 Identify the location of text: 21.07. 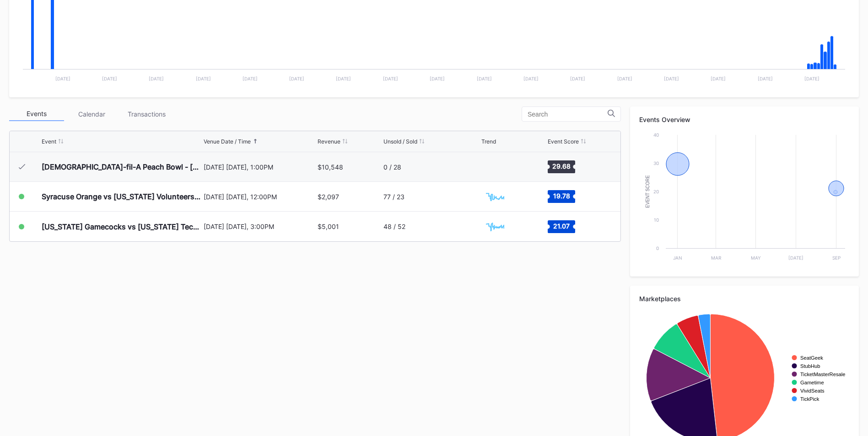
(562, 225).